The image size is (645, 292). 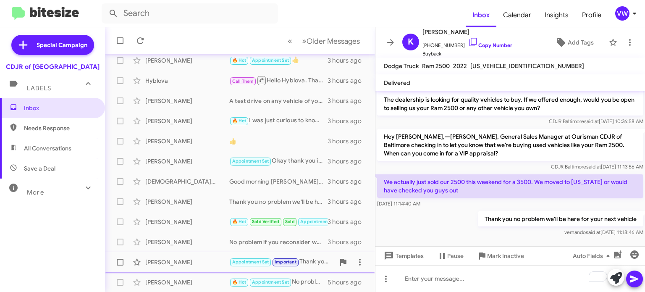 What do you see at coordinates (561, 219) in the screenshot?
I see `p: Thank you no problem we'll be here for your next vehicle` at bounding box center [561, 219].